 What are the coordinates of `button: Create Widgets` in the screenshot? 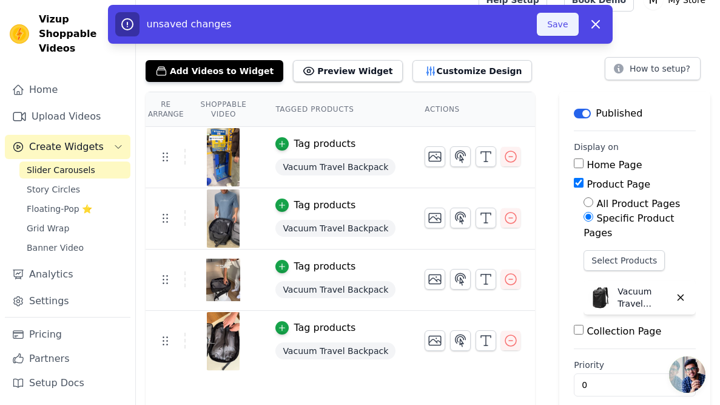 It's located at (67, 147).